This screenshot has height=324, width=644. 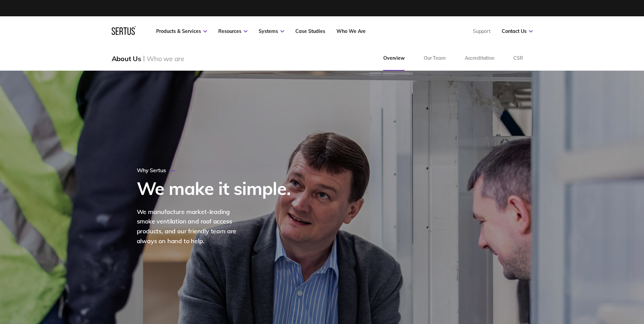 What do you see at coordinates (214, 188) in the screenshot?
I see `h1: We make it simple.` at bounding box center [214, 188].